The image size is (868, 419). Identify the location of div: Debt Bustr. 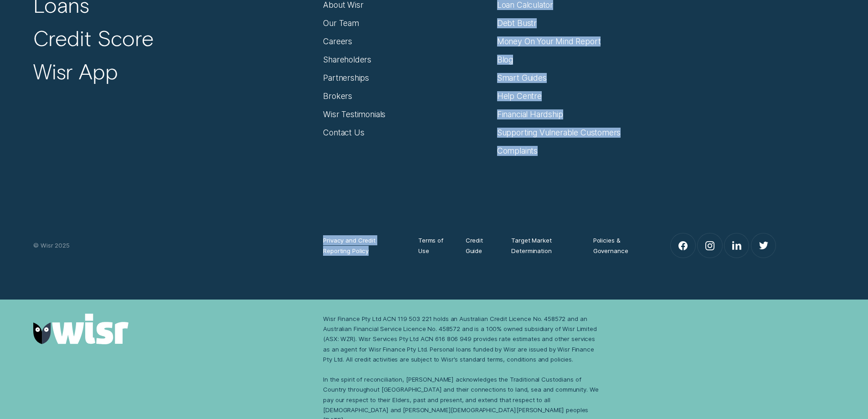
(517, 23).